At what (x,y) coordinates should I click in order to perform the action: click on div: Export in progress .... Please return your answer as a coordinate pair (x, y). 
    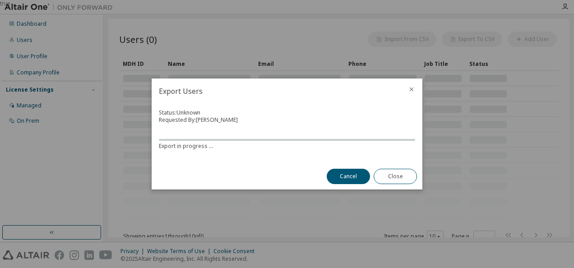
    Looking at the image, I should click on (287, 146).